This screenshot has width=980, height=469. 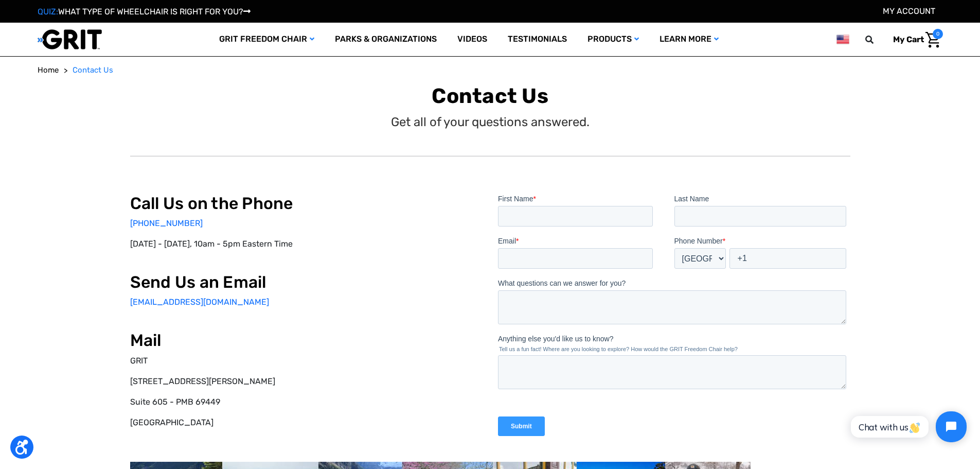 I want to click on span: Contact Us, so click(x=93, y=70).